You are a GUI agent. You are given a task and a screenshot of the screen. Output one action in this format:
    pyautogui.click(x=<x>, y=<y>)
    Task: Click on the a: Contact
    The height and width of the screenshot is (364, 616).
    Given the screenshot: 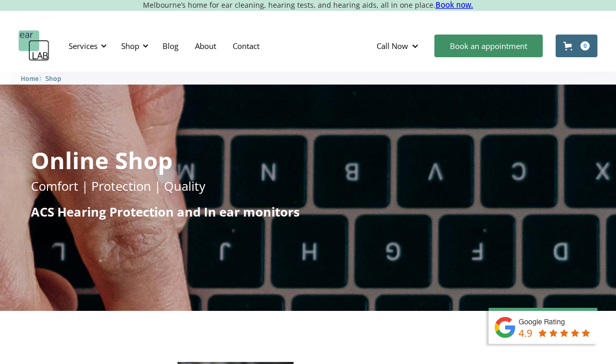 What is the action you would take?
    pyautogui.click(x=246, y=46)
    